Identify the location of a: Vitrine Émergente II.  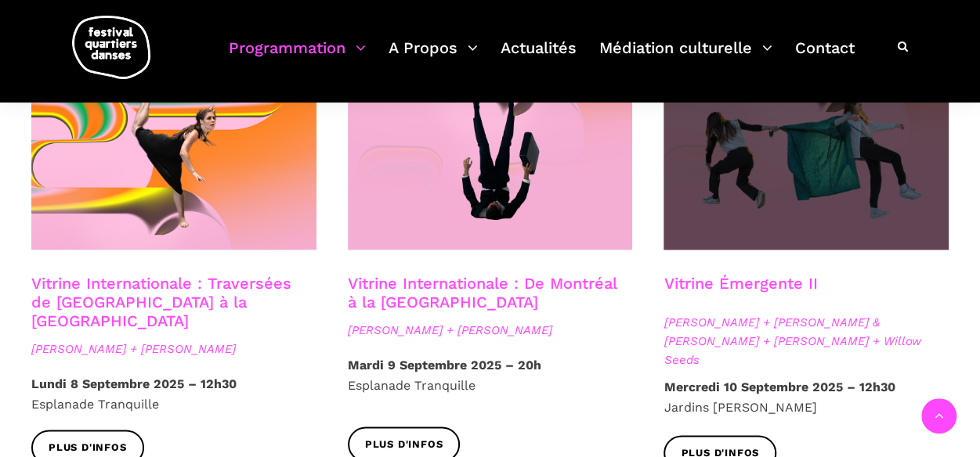
(740, 282).